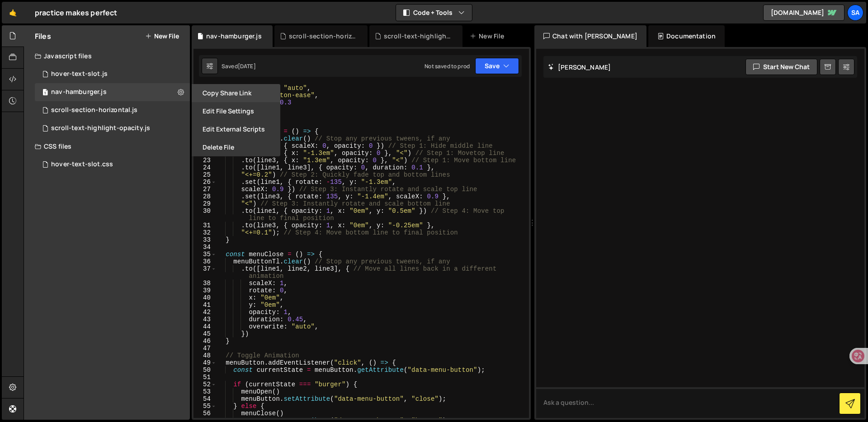 The height and width of the screenshot is (422, 868). I want to click on div: Documentation, so click(687, 36).